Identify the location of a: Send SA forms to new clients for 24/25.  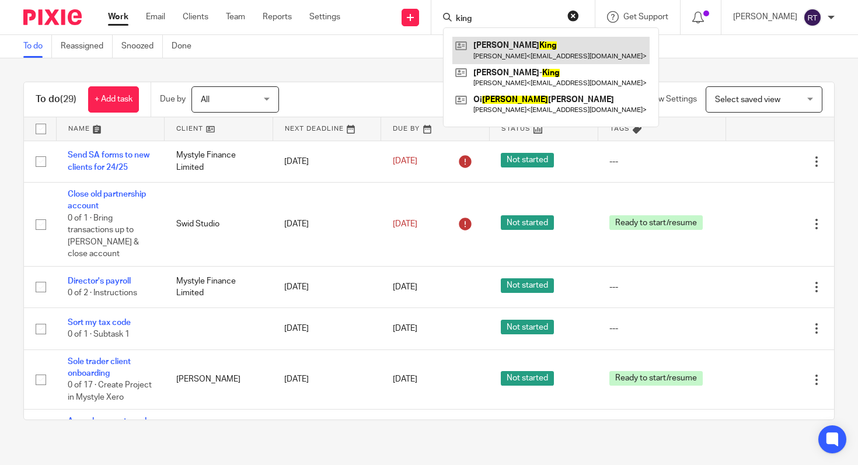
(109, 161).